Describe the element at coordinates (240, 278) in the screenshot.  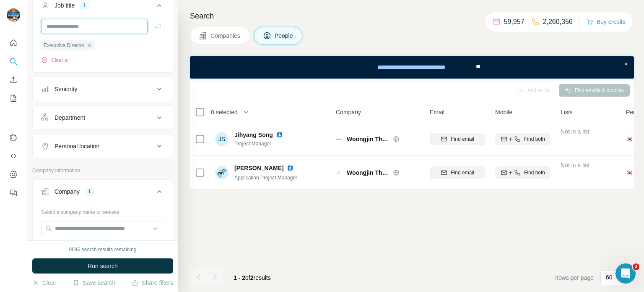
I see `span: 1 - 2` at that location.